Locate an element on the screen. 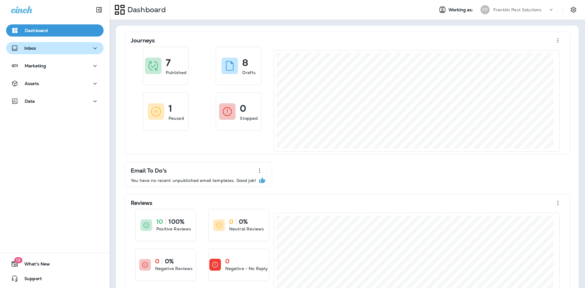  button: Support is located at coordinates (55, 278).